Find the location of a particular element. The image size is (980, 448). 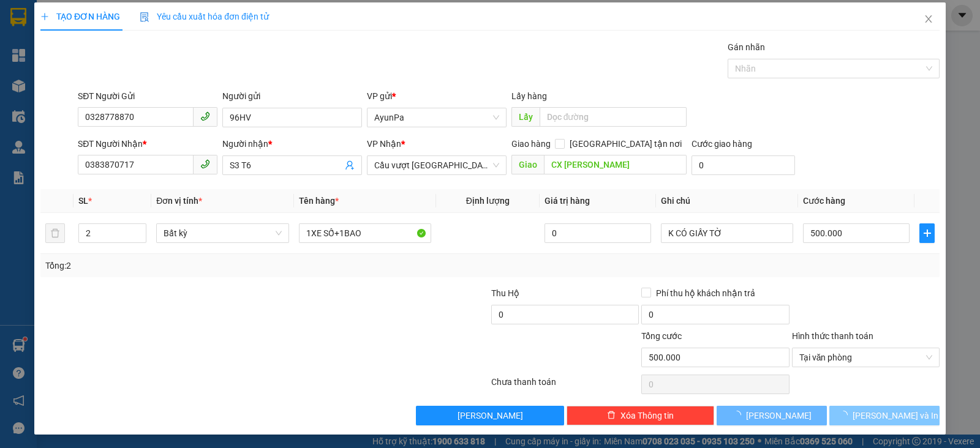

div: Tổng: 2 is located at coordinates (212, 266).